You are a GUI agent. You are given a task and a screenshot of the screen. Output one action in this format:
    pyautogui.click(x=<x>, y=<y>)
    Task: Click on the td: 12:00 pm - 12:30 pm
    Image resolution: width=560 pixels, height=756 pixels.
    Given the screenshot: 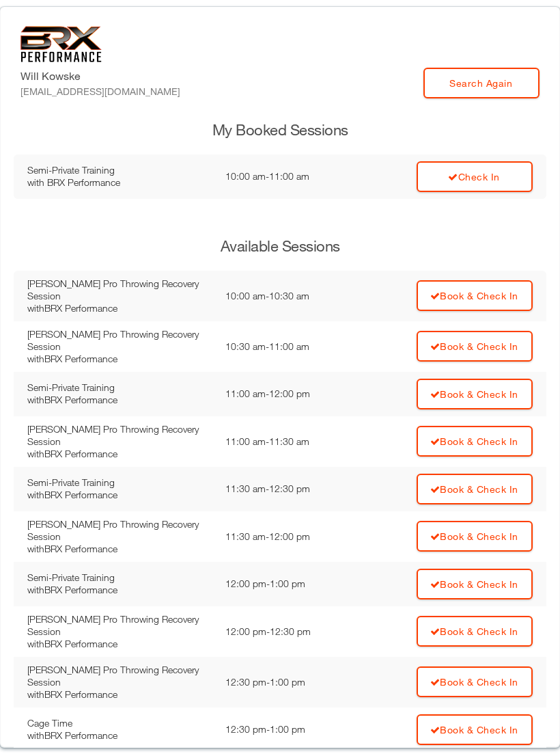 What is the action you would take?
    pyautogui.click(x=288, y=633)
    